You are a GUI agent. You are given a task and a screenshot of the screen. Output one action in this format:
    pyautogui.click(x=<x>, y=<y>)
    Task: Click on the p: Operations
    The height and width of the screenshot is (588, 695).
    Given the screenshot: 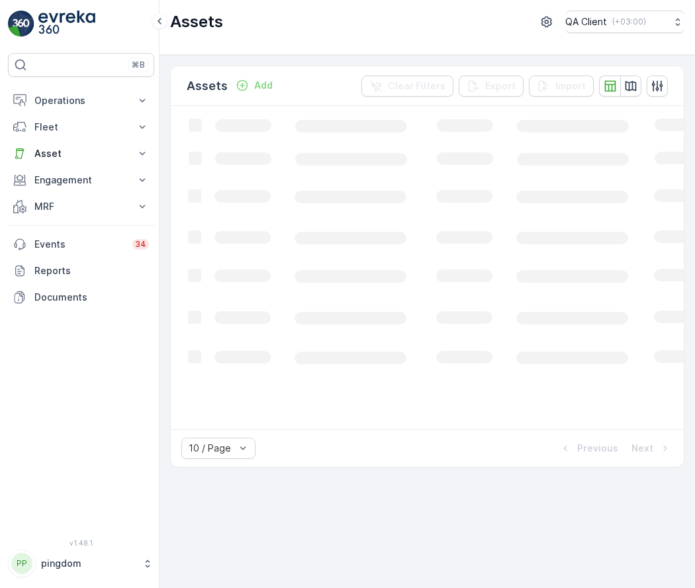 What is the action you would take?
    pyautogui.click(x=81, y=101)
    